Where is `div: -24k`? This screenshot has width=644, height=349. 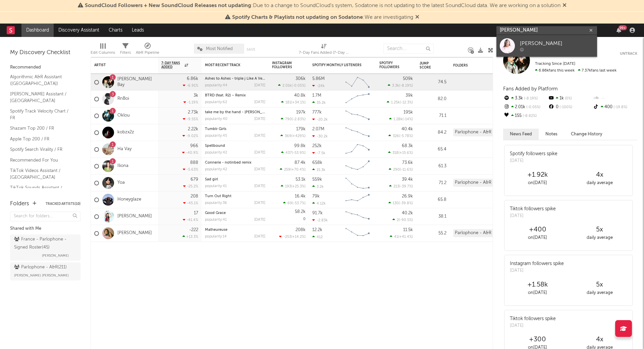
div: -24k is located at coordinates (318, 86).